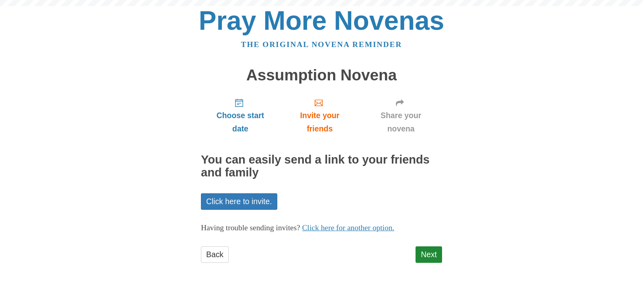 The image size is (643, 301). Describe the element at coordinates (240, 122) in the screenshot. I see `span: Choose start date` at that location.